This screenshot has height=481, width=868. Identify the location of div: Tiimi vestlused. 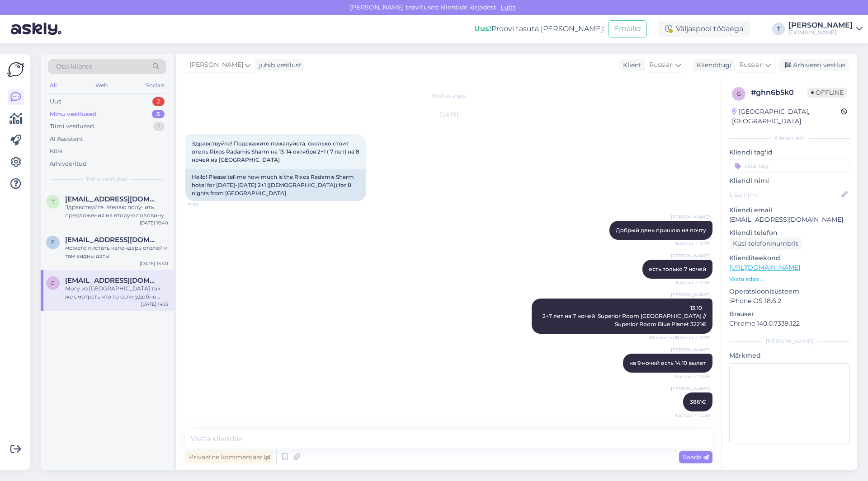
(72, 126).